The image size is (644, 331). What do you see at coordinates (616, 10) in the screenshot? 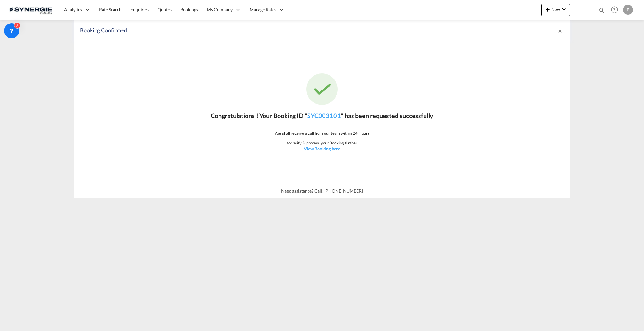
I see `div: Help` at bounding box center [616, 10].